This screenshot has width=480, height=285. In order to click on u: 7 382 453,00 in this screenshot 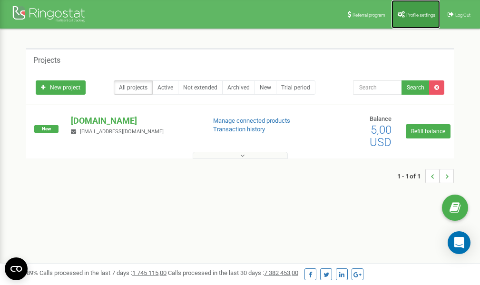, I will do `click(281, 272)`.